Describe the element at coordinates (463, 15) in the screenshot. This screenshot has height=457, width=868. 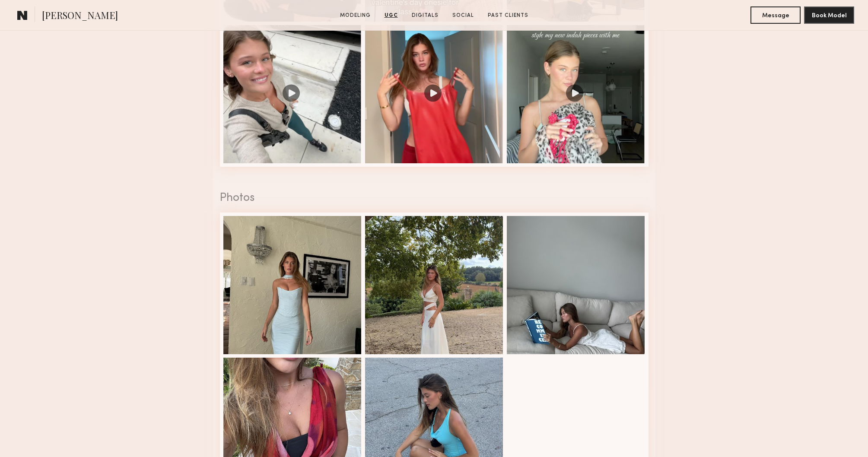
I see `a: Social` at that location.